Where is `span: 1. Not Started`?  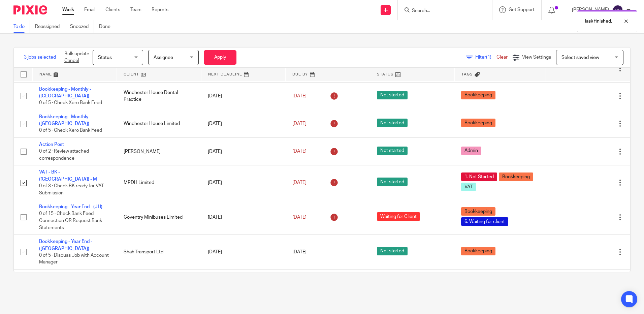 span: 1. Not Started is located at coordinates (479, 177).